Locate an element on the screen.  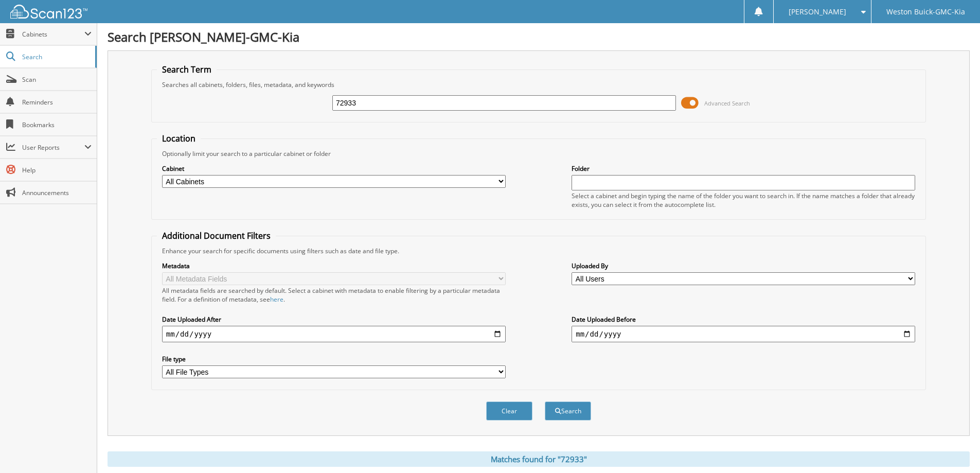
span: Scan is located at coordinates (56, 79).